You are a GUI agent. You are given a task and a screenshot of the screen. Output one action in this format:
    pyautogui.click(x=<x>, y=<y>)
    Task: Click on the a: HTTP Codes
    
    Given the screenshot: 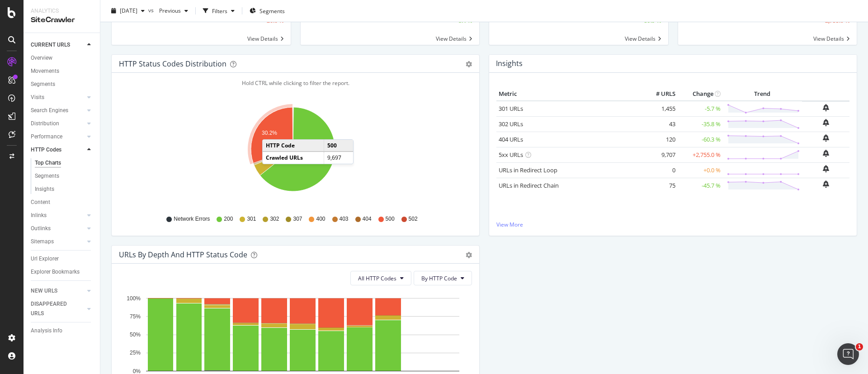 What is the action you would take?
    pyautogui.click(x=57, y=149)
    